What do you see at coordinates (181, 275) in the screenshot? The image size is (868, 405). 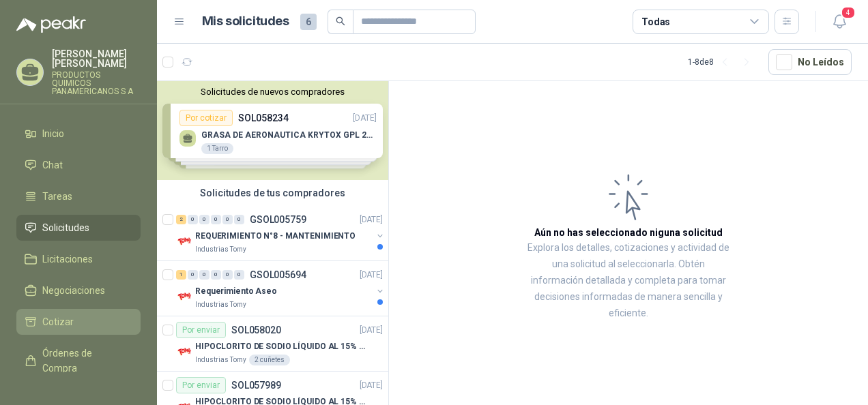 I see `div: 1` at bounding box center [181, 275].